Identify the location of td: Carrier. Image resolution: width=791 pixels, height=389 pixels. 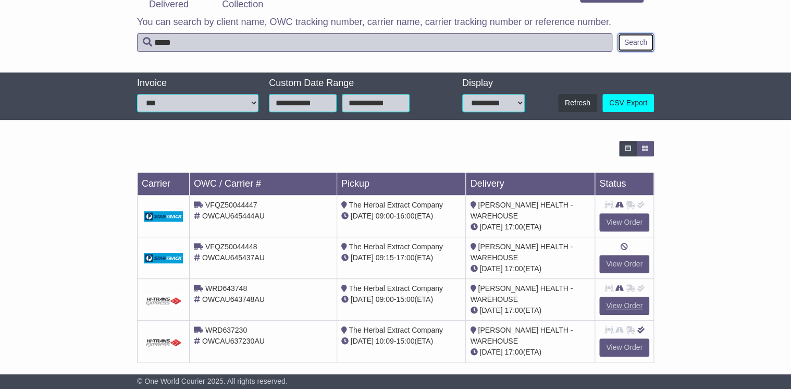
(164, 184).